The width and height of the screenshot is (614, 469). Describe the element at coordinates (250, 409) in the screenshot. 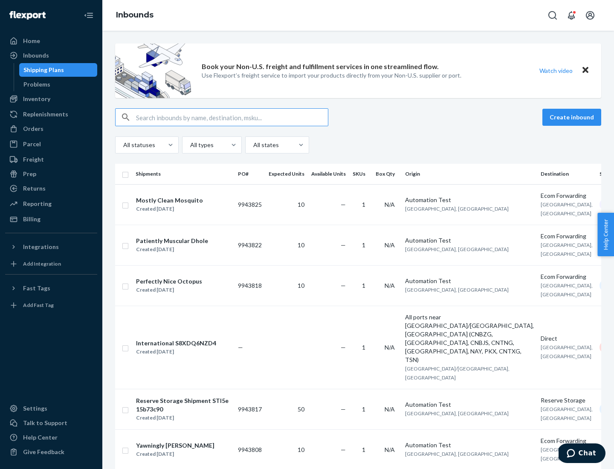

I see `td: 9943817` at that location.